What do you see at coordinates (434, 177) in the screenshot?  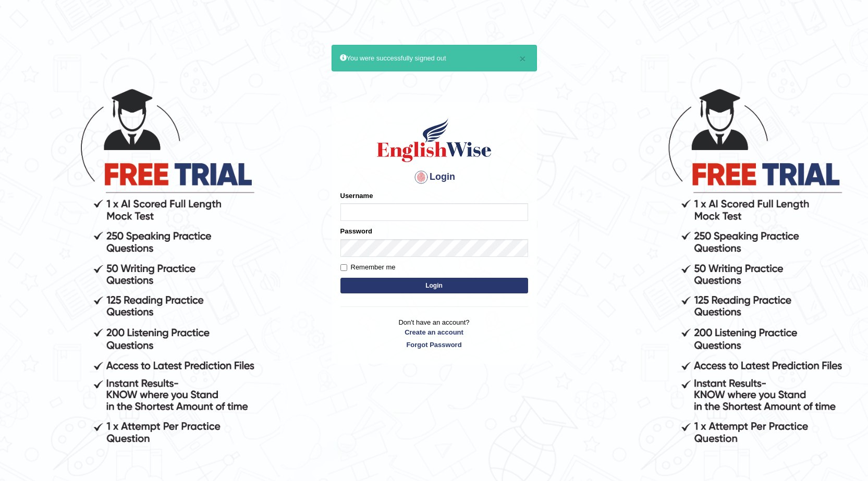 I see `h4: Login` at bounding box center [434, 177].